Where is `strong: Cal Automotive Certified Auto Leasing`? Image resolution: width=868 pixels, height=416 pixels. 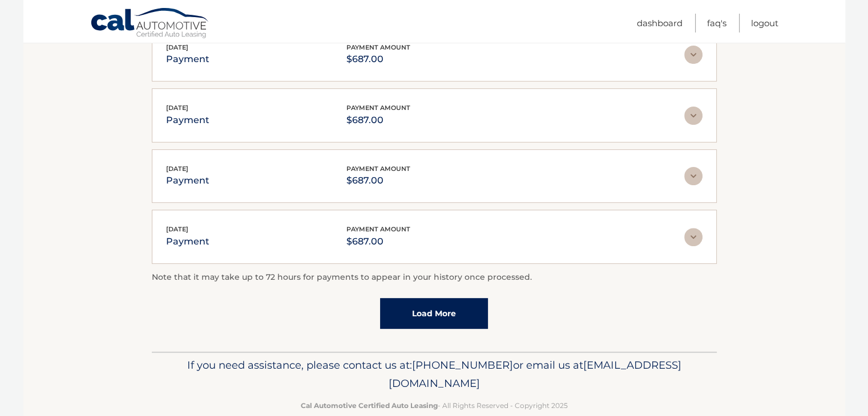
strong: Cal Automotive Certified Auto Leasing is located at coordinates (369, 405).